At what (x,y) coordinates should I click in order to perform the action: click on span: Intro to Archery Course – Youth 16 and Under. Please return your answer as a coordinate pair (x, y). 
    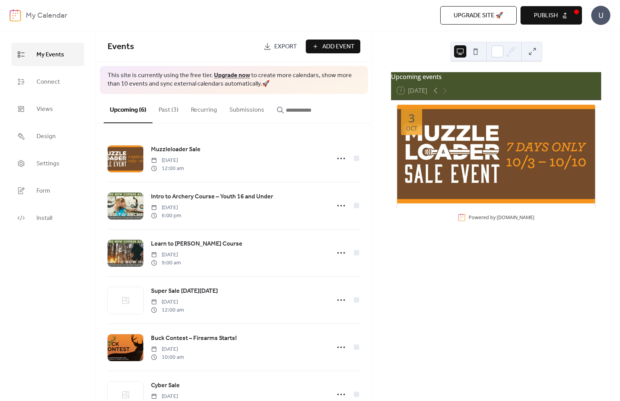
    Looking at the image, I should click on (212, 197).